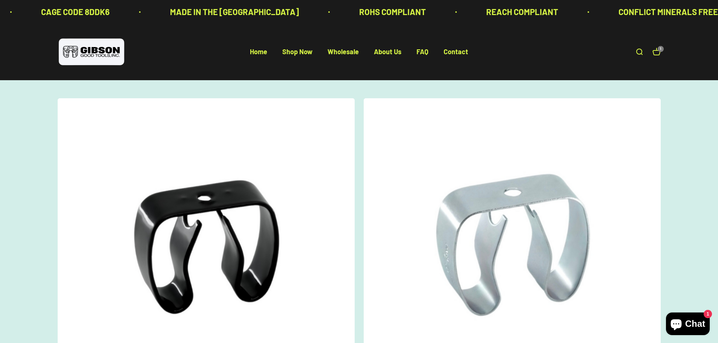 The image size is (718, 343). I want to click on cart-count: 1, so click(661, 49).